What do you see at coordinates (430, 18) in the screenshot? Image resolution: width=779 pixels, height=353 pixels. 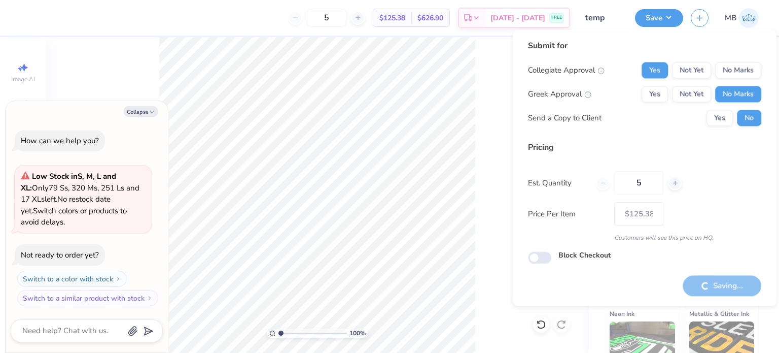 I see `span: $626.90` at bounding box center [430, 18].